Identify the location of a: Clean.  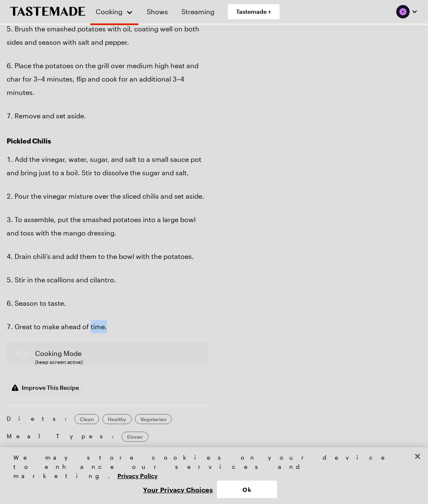
(87, 419).